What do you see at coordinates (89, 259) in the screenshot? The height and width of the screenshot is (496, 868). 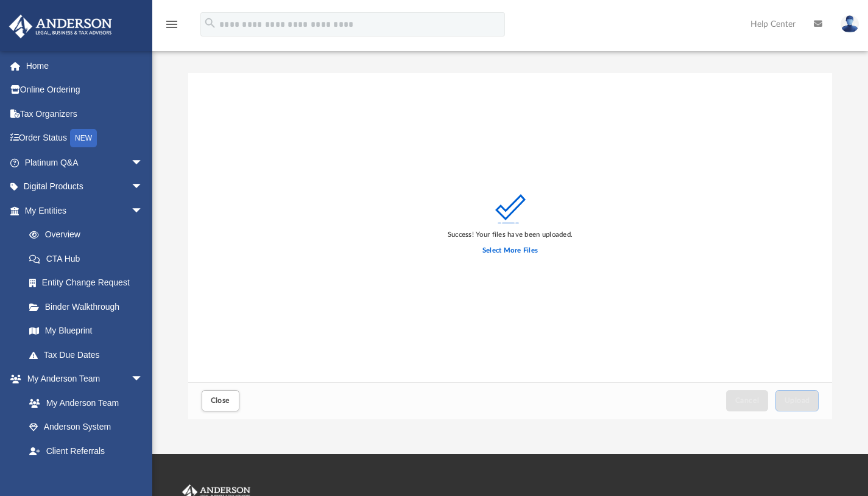 I see `a: CTA Hub` at bounding box center [89, 259].